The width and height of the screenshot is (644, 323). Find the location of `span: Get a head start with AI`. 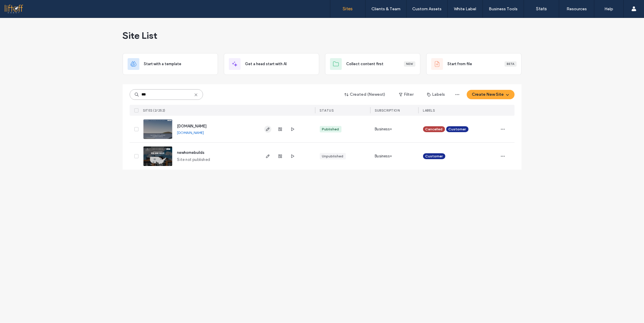

span: Get a head start with AI is located at coordinates (266, 64).